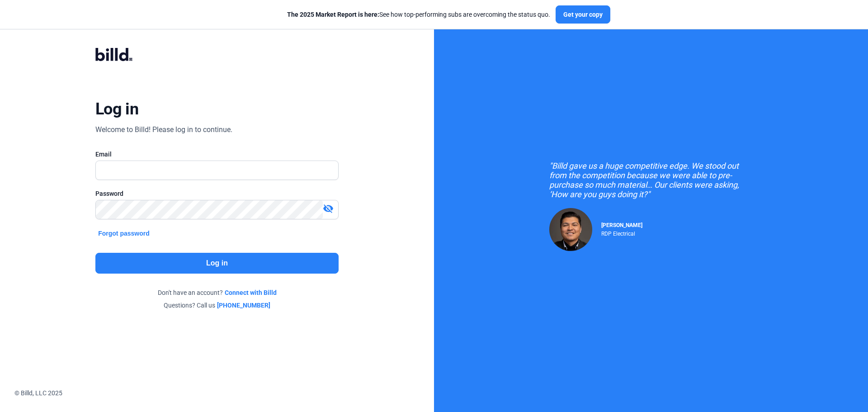 This screenshot has width=868, height=412. Describe the element at coordinates (217, 194) in the screenshot. I see `div: Password` at that location.